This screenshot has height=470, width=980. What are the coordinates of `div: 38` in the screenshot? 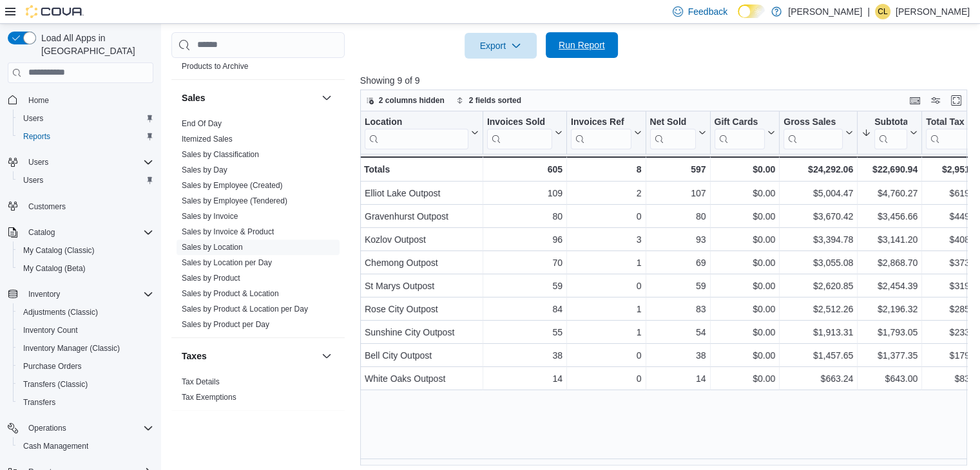 It's located at (677, 356).